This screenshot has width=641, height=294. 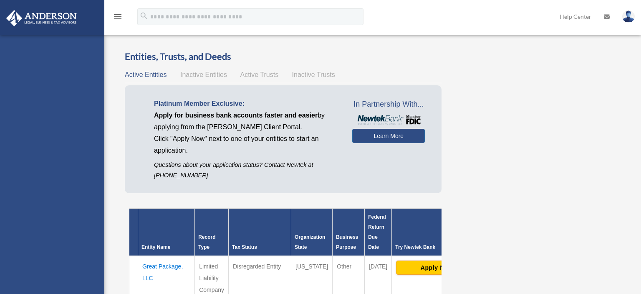 What do you see at coordinates (167, 232) in the screenshot?
I see `th: Entity Name` at bounding box center [167, 232].